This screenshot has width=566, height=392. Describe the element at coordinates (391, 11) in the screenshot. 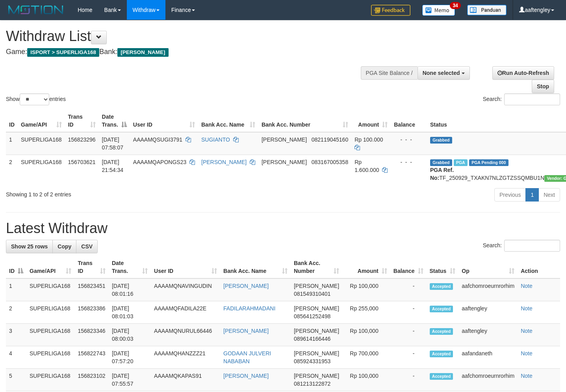

I see `img: Feedback.jpg` at that location.